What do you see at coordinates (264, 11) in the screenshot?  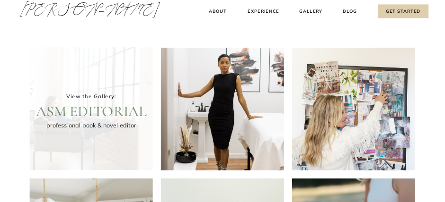 I see `a: Experience` at bounding box center [264, 11].